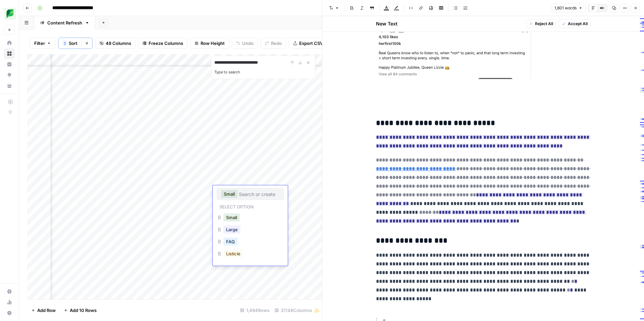  I want to click on div: Content Refresh, so click(65, 23).